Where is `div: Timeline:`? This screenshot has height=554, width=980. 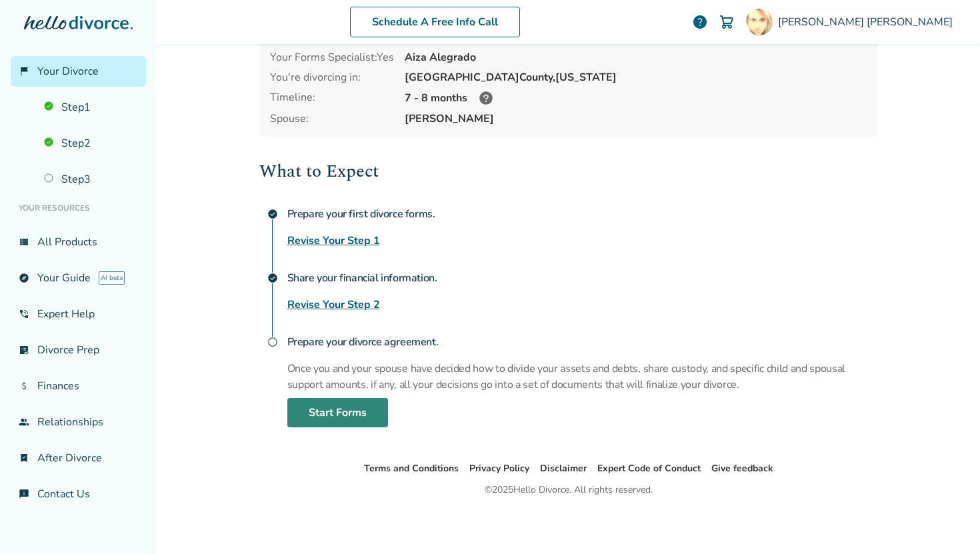 div: Timeline: is located at coordinates (332, 98).